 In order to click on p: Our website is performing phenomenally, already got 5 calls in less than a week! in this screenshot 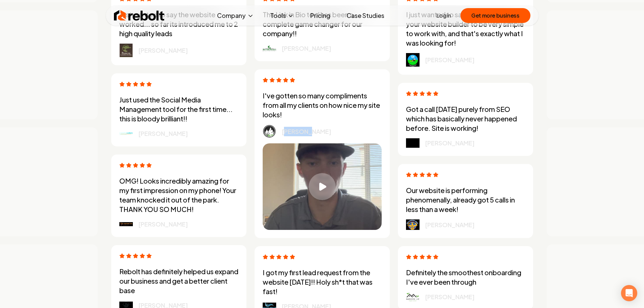, I will do `click(465, 200)`.